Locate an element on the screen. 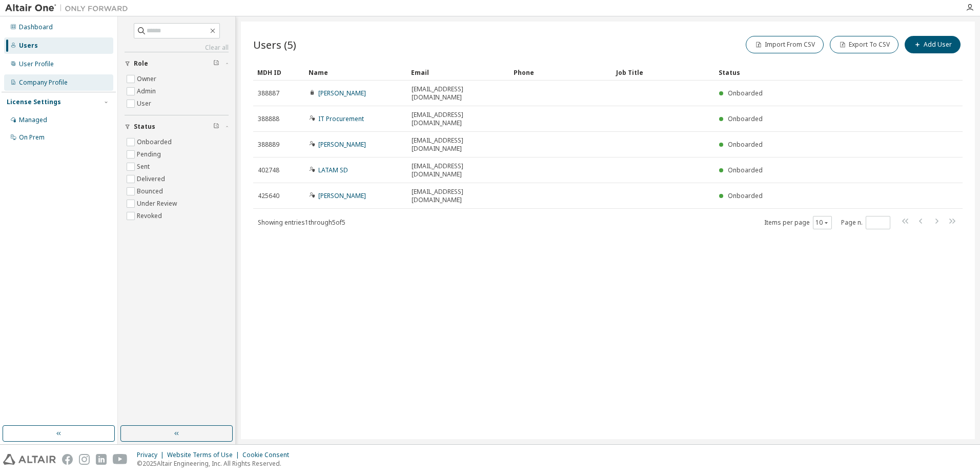  label: Owner is located at coordinates (148, 79).